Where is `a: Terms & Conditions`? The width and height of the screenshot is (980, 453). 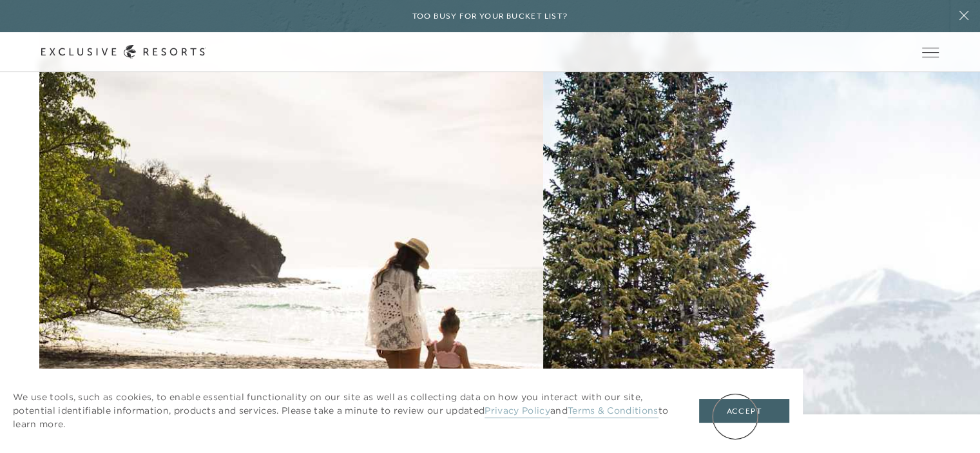 a: Terms & Conditions is located at coordinates (612, 411).